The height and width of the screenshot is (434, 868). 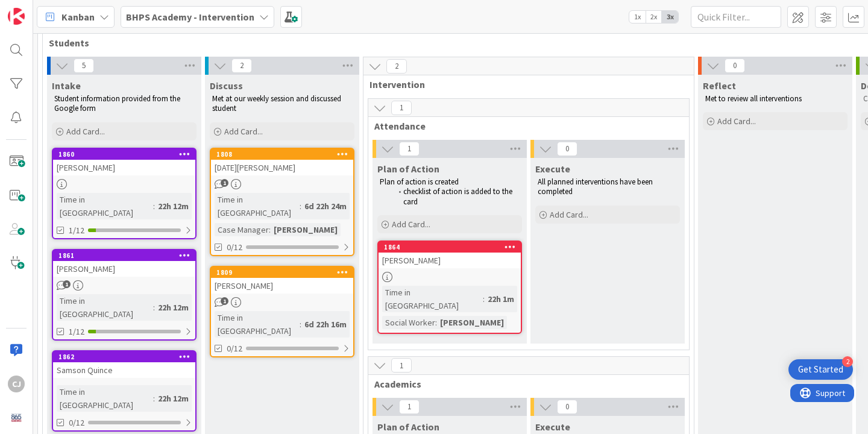 I want to click on div: 22h 1m, so click(x=500, y=299).